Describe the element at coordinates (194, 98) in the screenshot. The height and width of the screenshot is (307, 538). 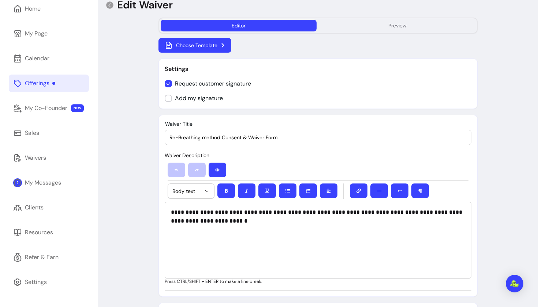
I see `input: Add my signature` at that location.